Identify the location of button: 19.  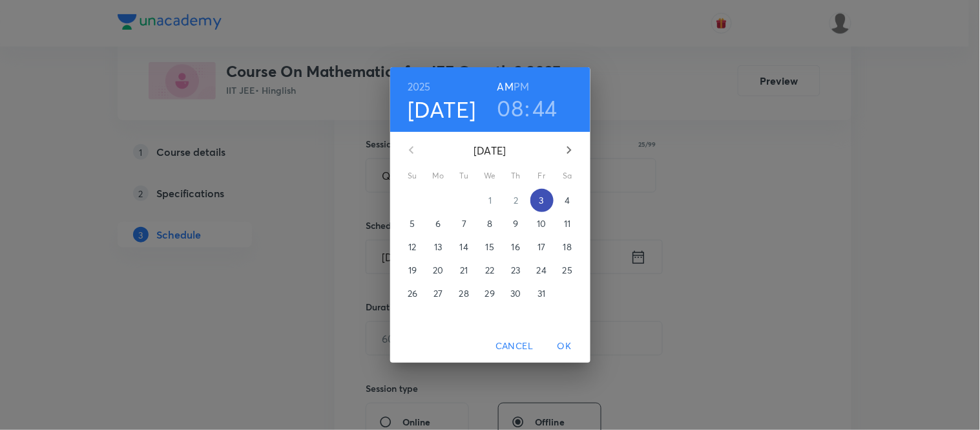
(413, 270).